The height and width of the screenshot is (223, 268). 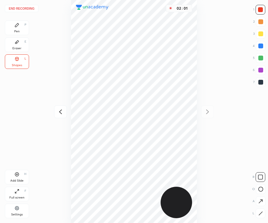 I want to click on button: End recording, so click(x=21, y=8).